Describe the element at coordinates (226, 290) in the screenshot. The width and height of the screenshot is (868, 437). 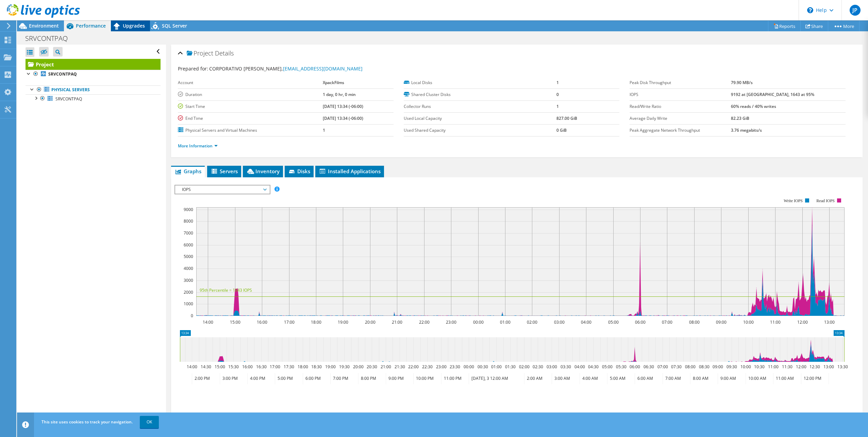
I see `text: 95th Percentile = 1643 IOPS` at that location.